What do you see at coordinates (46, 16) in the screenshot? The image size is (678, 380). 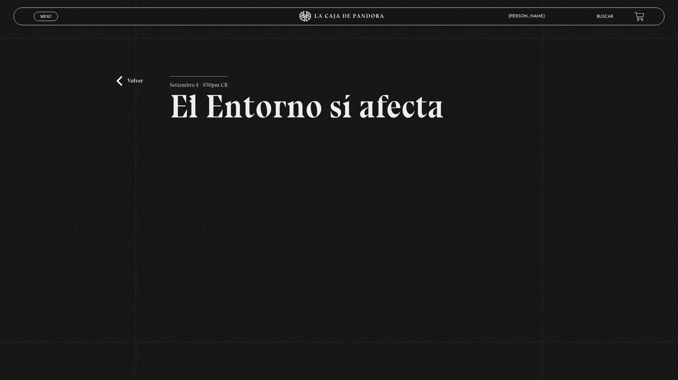 I see `span: Menu` at bounding box center [46, 16].